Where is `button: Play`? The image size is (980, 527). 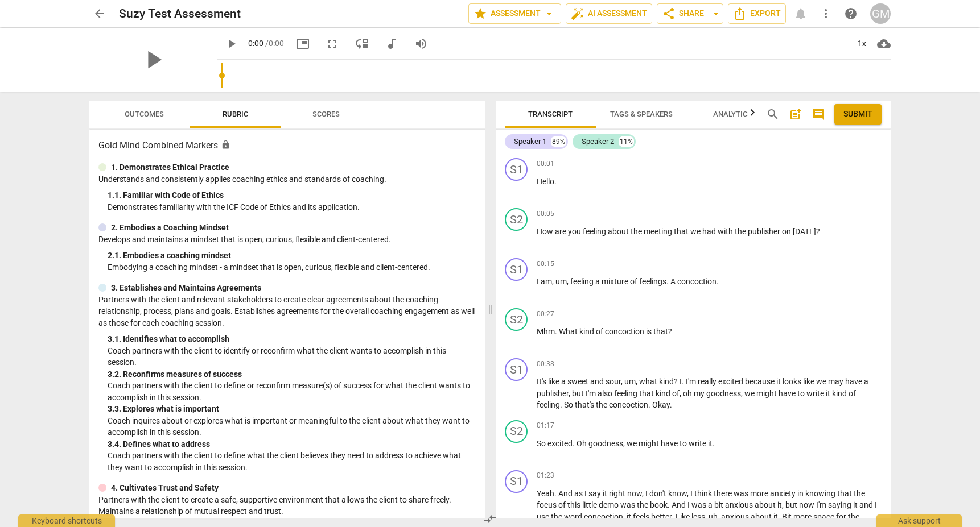 button: Play is located at coordinates (232, 44).